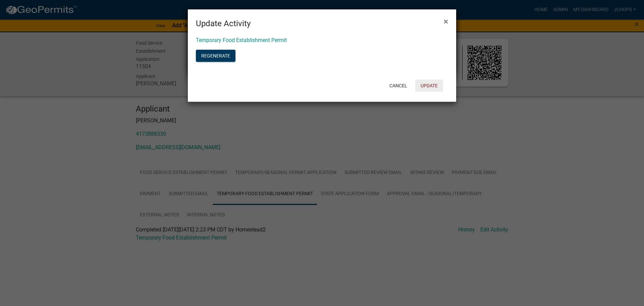 This screenshot has height=306, width=644. Describe the element at coordinates (216, 56) in the screenshot. I see `wm-modal-confirm: Regenerate` at that location.